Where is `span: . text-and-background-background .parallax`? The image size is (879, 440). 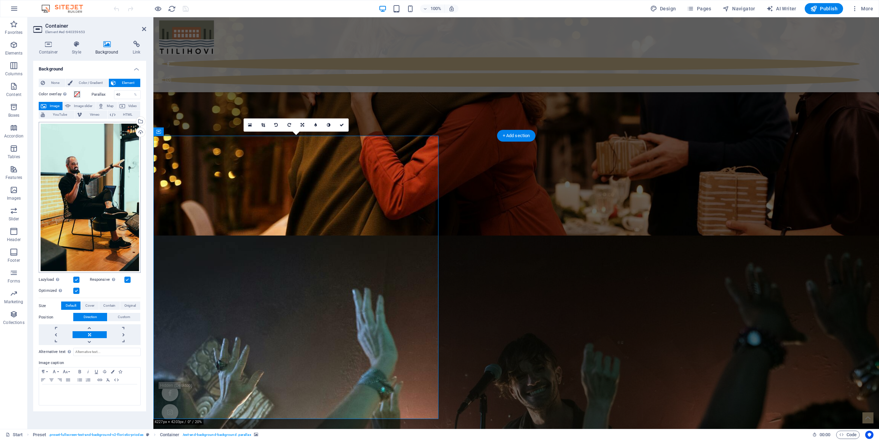 span: . text-and-background-background .parallax is located at coordinates (217, 435).